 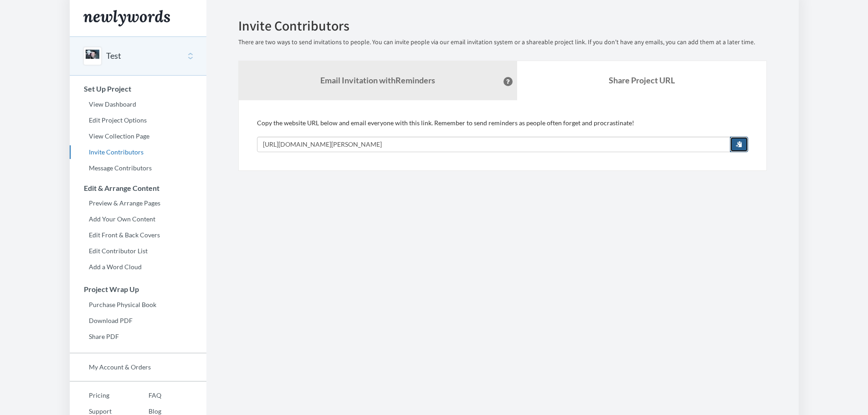 I want to click on button: Test, so click(x=113, y=56).